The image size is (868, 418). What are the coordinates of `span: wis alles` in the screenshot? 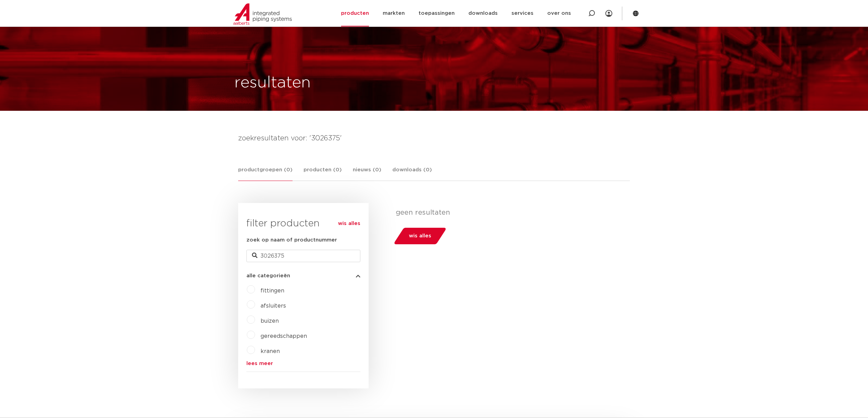 It's located at (420, 236).